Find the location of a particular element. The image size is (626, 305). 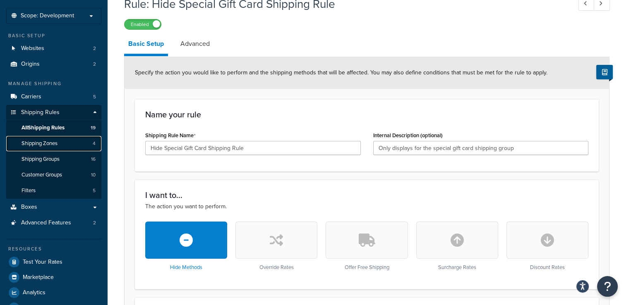

span: 16 is located at coordinates (93, 159).